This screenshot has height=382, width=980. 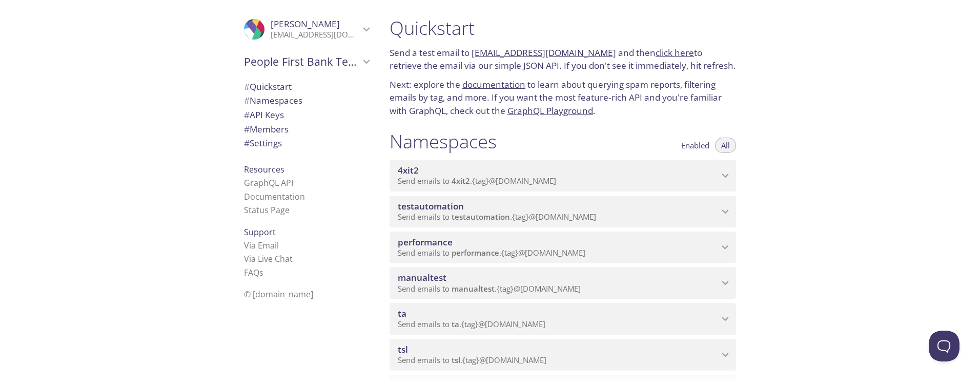 What do you see at coordinates (675, 52) in the screenshot?
I see `a: click here` at bounding box center [675, 52].